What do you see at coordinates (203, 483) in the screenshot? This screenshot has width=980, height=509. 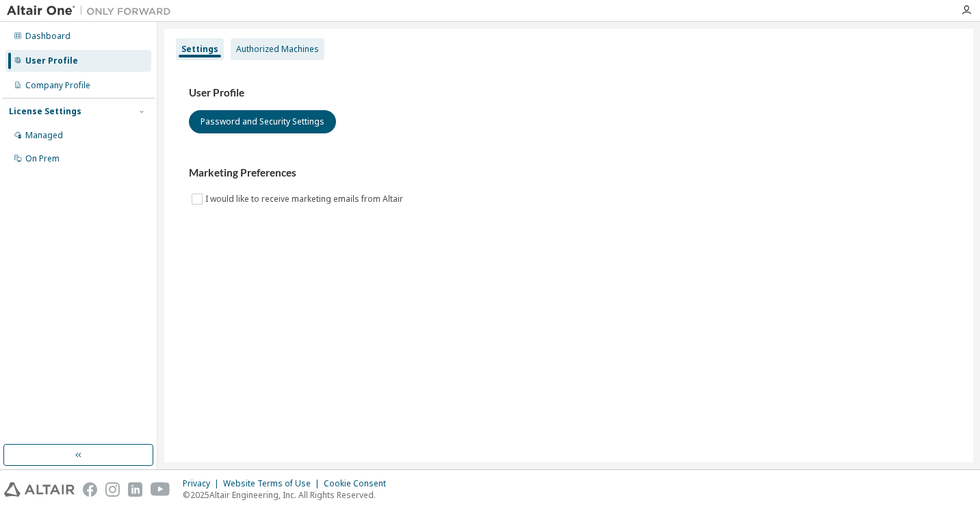 I see `div: Privacy` at bounding box center [203, 483].